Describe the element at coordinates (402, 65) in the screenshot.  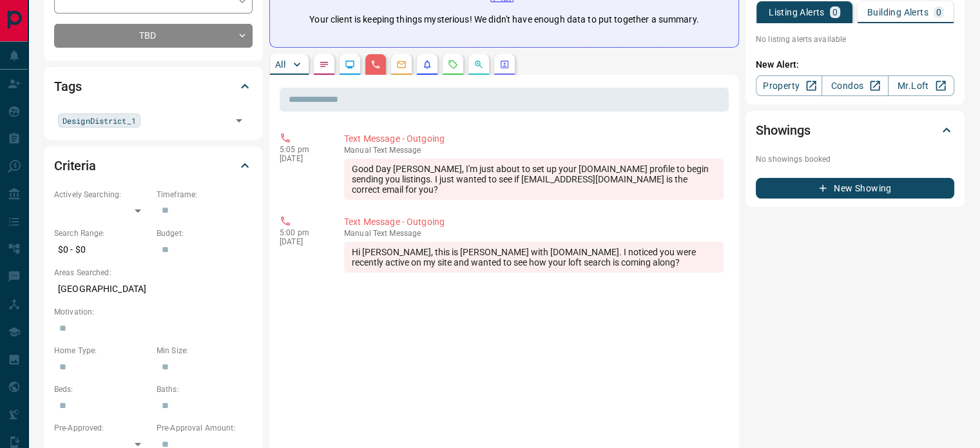
I see `svg: Emails` at that location.